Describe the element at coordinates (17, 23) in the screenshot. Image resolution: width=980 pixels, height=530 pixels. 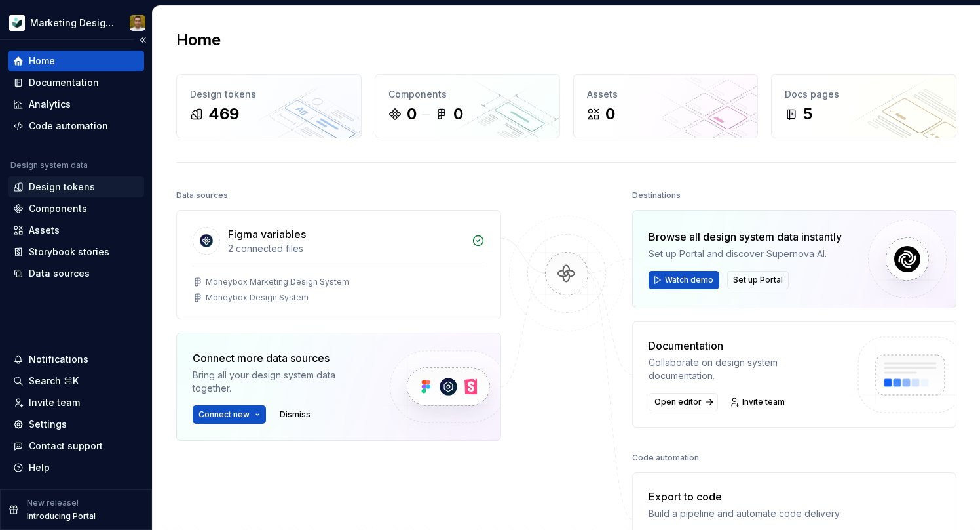
I see `img: 9de6ca4a-8ec4-4eed-b9a2-3d312393a40a.png` at that location.